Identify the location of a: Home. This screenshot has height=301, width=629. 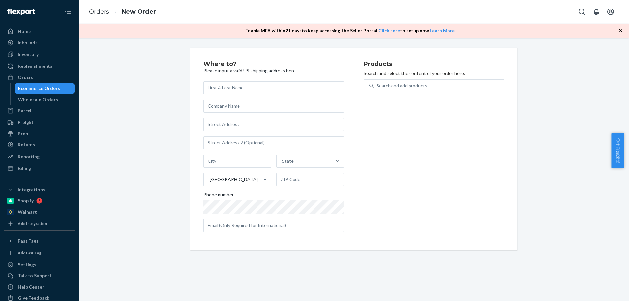
(39, 31).